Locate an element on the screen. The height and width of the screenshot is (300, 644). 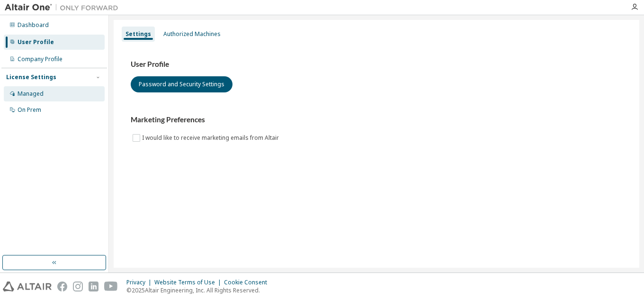
img: instagram.svg is located at coordinates (78, 286).